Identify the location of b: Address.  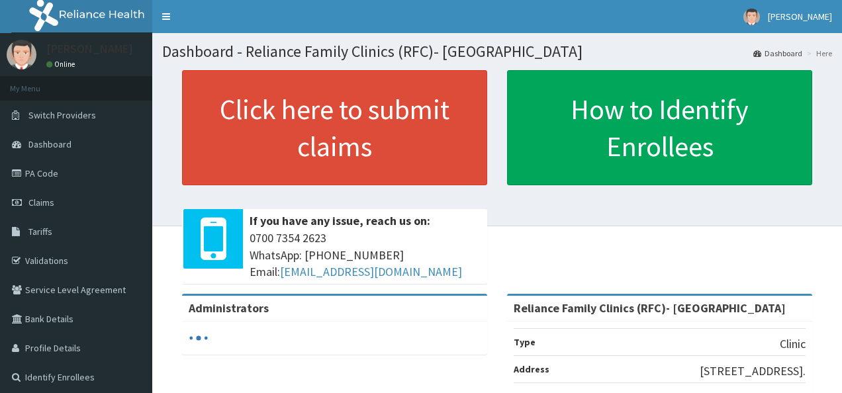
(532, 369).